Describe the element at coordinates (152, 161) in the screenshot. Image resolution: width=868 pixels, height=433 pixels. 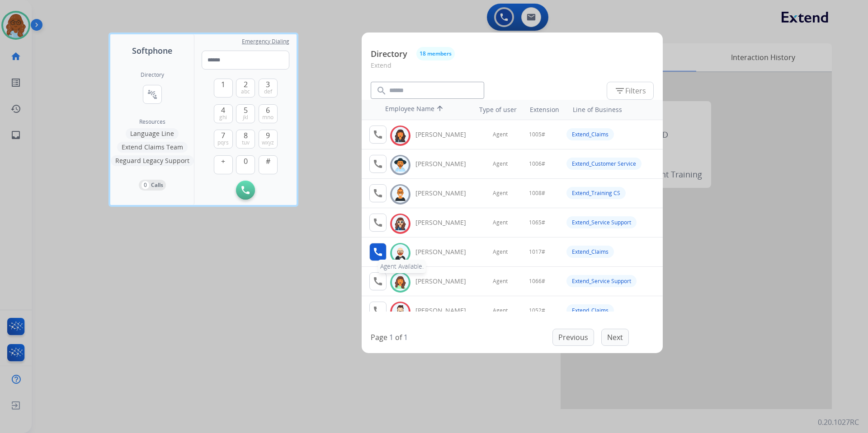
I see `button: Reguard Legacy Support` at that location.